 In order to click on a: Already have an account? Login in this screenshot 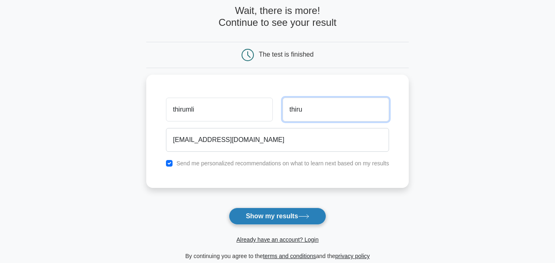, I will do `click(277, 240)`.